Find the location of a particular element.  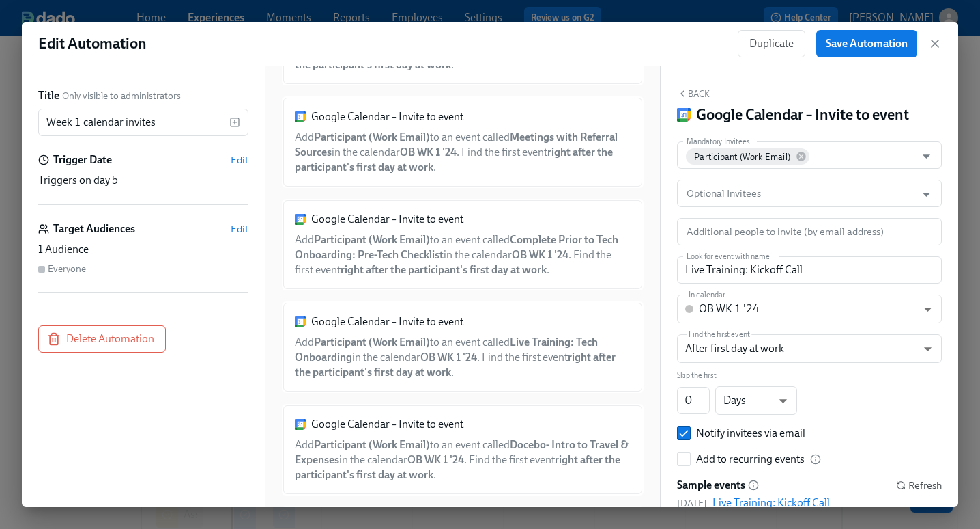

svg: If toggled employees will be added to all recurring events, past events included. is located at coordinates (816, 459).